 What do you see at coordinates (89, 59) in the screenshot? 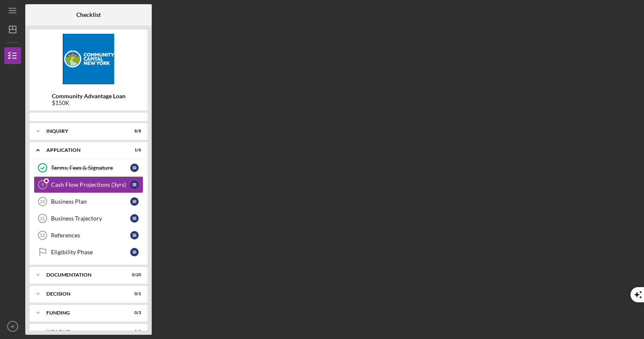
I see `img: Product logo` at bounding box center [89, 59].